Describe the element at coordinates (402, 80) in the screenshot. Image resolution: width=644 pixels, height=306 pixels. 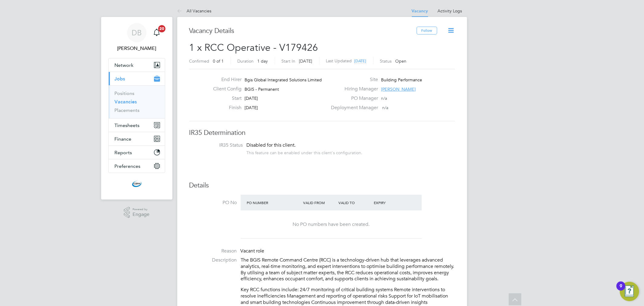
I see `span: Building Performance` at that location.